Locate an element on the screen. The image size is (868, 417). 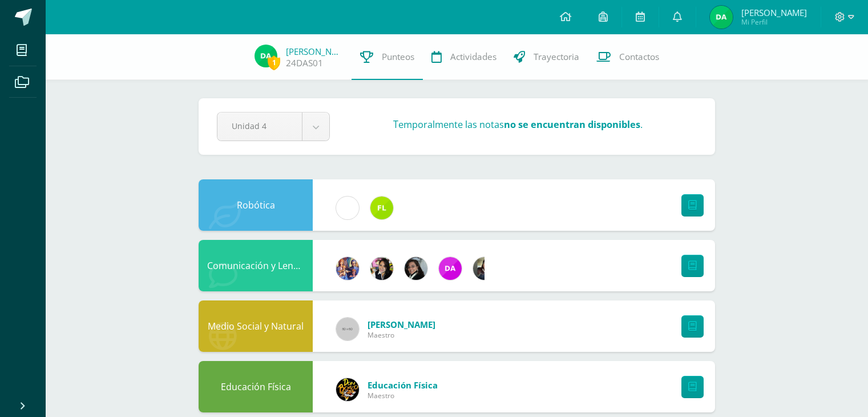
h3: Temporalmente las notas . is located at coordinates (517, 125).